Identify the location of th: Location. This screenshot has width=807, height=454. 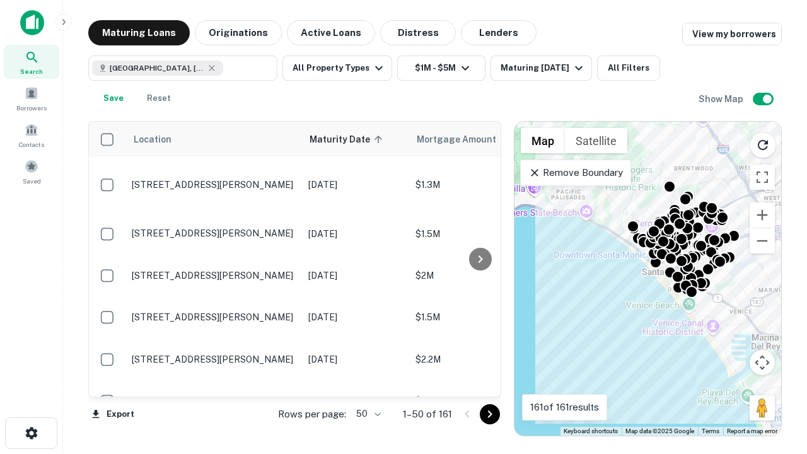
(214, 139).